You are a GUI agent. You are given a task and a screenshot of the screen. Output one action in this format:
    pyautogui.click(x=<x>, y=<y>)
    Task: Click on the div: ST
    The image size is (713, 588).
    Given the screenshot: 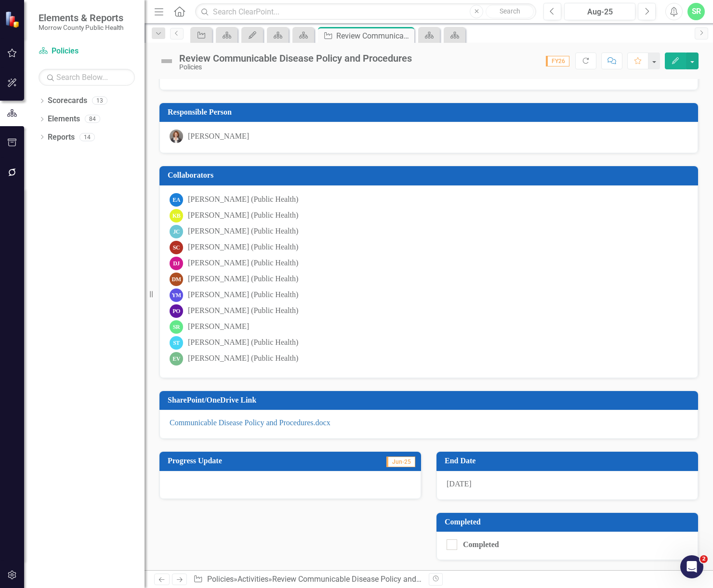 What is the action you would take?
    pyautogui.click(x=176, y=343)
    